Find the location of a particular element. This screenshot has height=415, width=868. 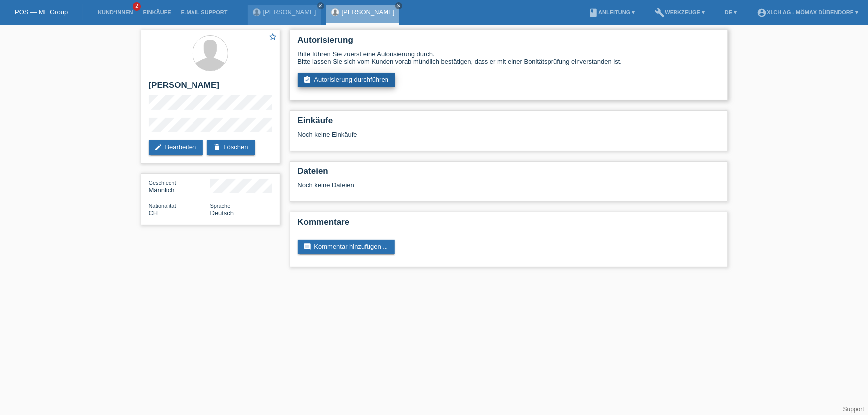

div: Noch keine Dateien is located at coordinates (450, 185).